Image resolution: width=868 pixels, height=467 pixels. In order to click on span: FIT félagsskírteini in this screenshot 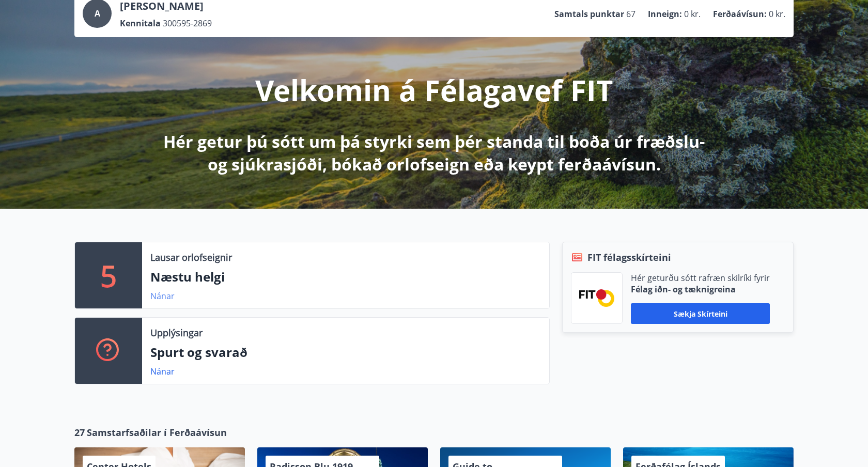, I will do `click(630, 257)`.